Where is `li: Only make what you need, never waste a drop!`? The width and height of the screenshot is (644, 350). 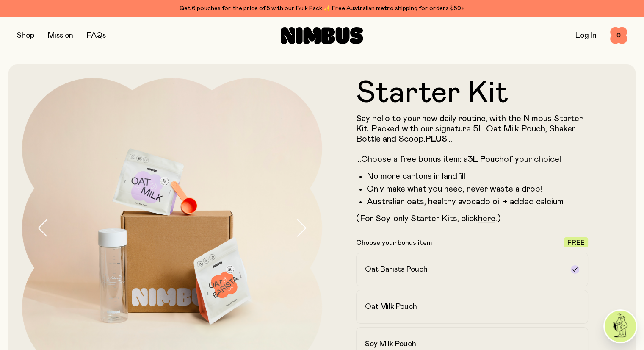 li: Only make what you need, never waste a drop! is located at coordinates (478, 189).